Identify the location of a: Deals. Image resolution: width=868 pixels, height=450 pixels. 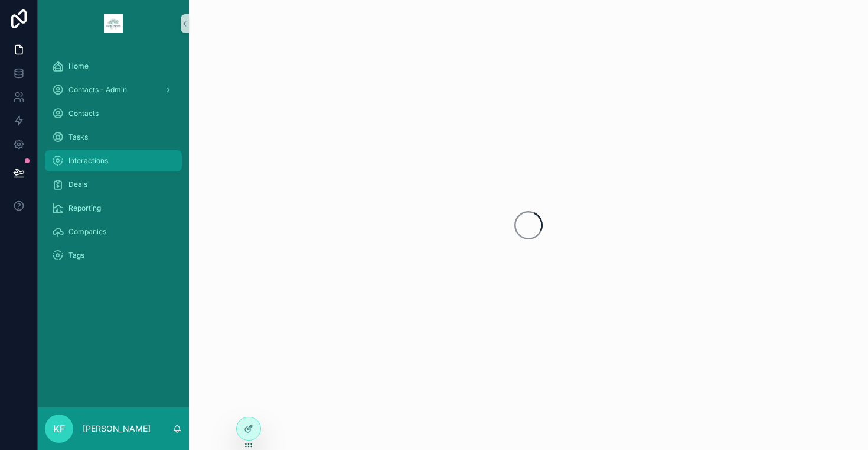
(113, 184).